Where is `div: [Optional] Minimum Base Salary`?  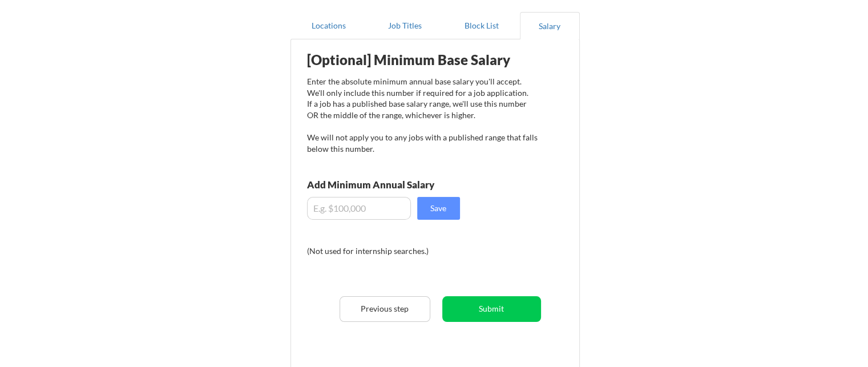 div: [Optional] Minimum Base Salary is located at coordinates (422, 60).